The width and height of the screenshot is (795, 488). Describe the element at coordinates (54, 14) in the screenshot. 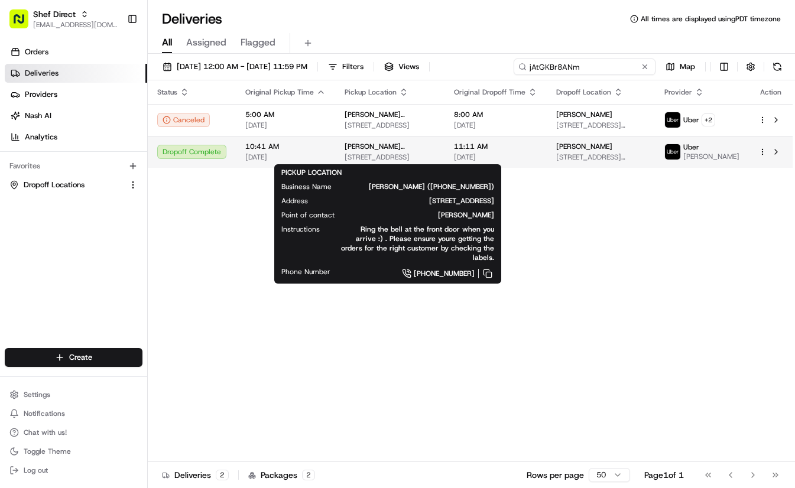

I see `span: Shef Direct` at that location.